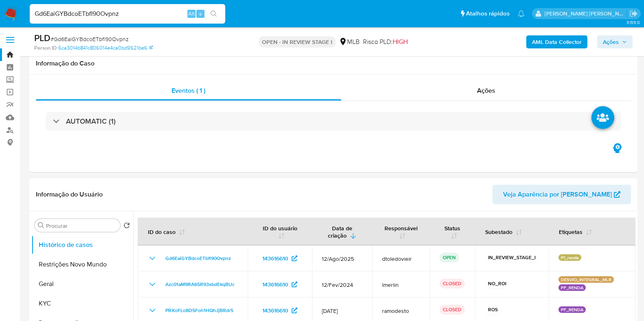  Describe the element at coordinates (45, 48) in the screenshot. I see `b: Person ID` at that location.